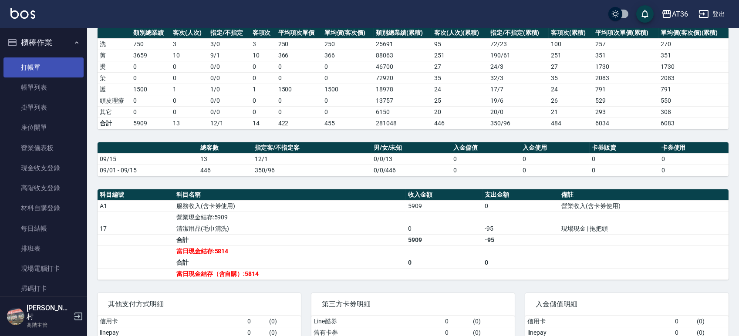 This screenshot has height=336, width=739. Describe the element at coordinates (403, 44) in the screenshot. I see `td: 25691` at that location.